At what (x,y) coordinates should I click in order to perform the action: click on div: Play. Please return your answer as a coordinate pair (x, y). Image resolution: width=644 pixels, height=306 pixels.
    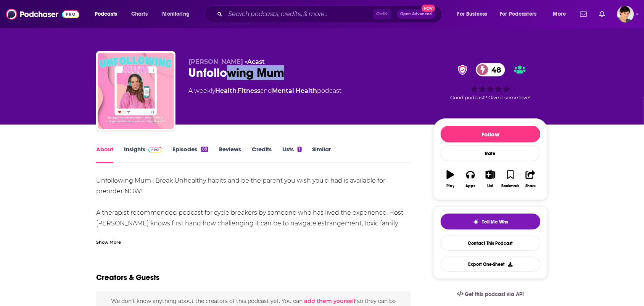
    Looking at the image, I should click on (451, 186).